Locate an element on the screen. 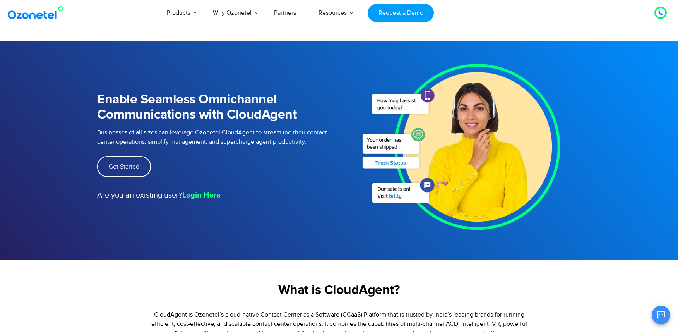 The width and height of the screenshot is (678, 332). span: Get Started is located at coordinates (124, 166).